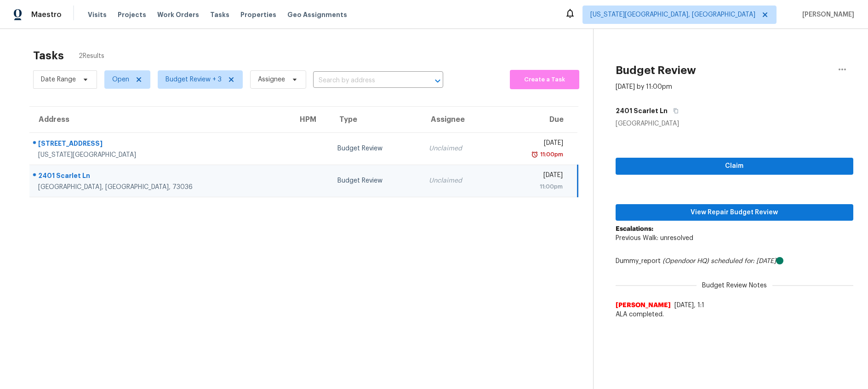  Describe the element at coordinates (48, 56) in the screenshot. I see `h2: Tasks` at that location.